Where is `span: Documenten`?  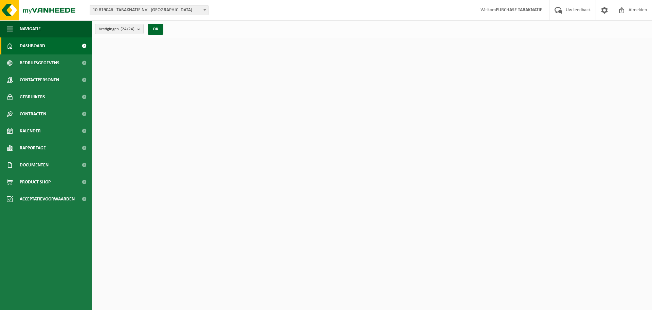 span: Documenten is located at coordinates (34, 165).